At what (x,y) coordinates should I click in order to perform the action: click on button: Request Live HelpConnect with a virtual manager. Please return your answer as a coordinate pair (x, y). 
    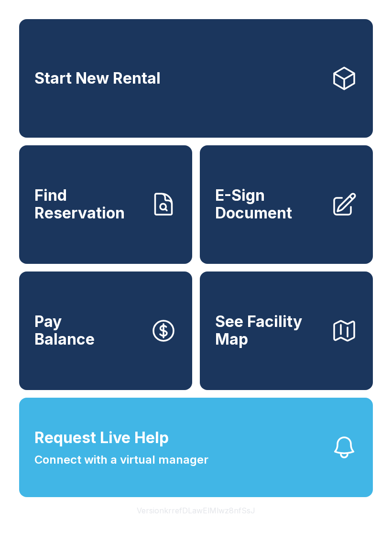
    Looking at the image, I should click on (196, 447).